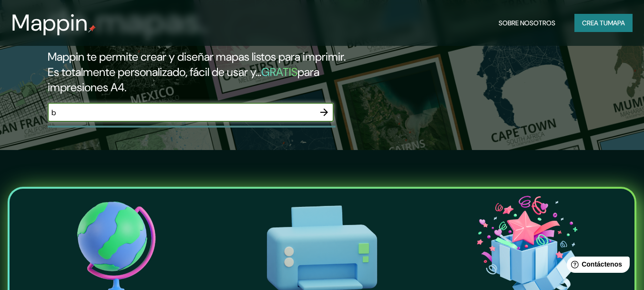 This screenshot has height=290, width=644. Describe the element at coordinates (527, 23) in the screenshot. I see `font: Sobre nosotros` at that location.